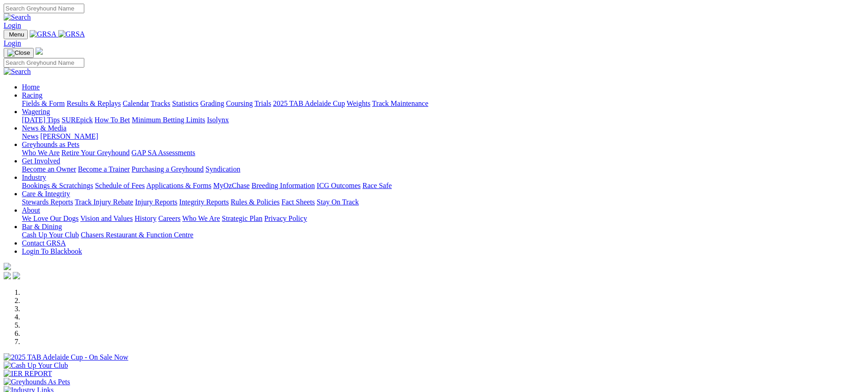 Image resolution: width=868 pixels, height=392 pixels. Describe the element at coordinates (47, 202) in the screenshot. I see `a: Stewards Reports` at that location.